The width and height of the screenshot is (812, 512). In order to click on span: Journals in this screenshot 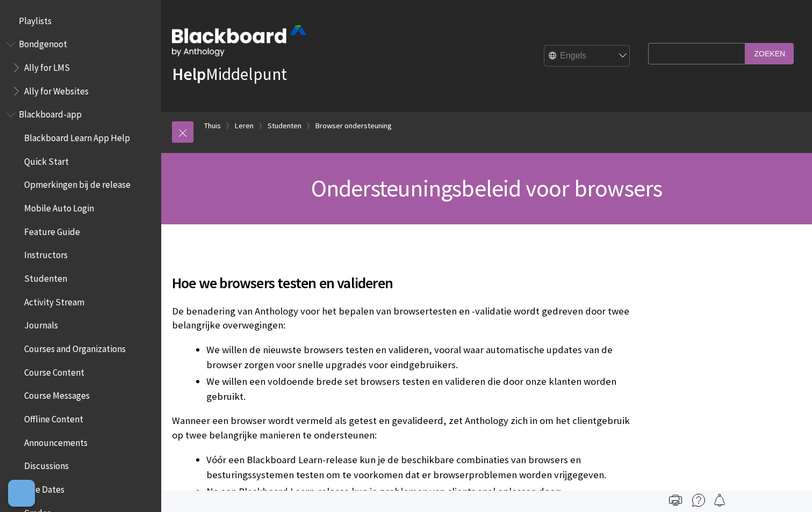, I will do `click(41, 324)`.